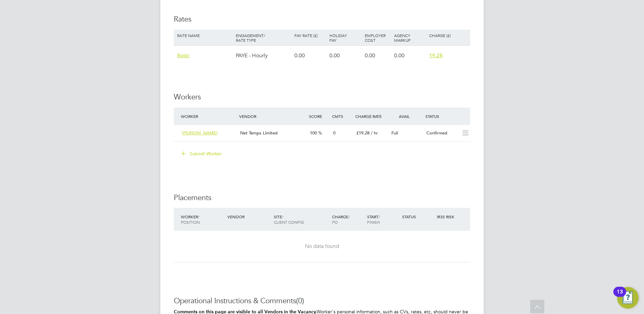 The height and width of the screenshot is (314, 644). I want to click on div: Pay Rate (£), so click(310, 35).